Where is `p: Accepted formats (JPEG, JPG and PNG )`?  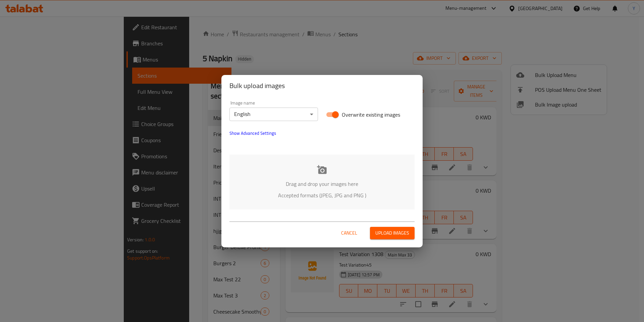 p: Accepted formats (JPEG, JPG and PNG ) is located at coordinates (322, 195).